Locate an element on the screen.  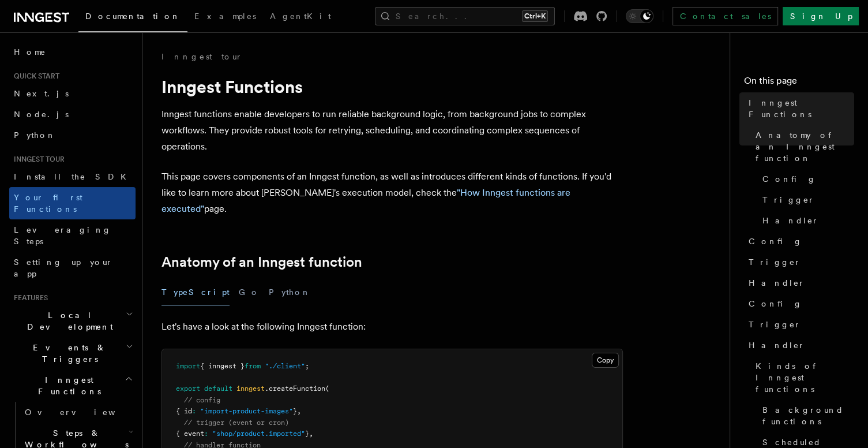
span: Your first Functions is located at coordinates (48, 203).